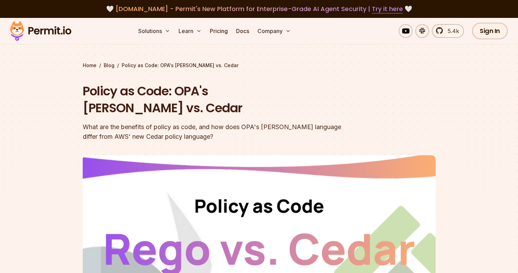 This screenshot has width=518, height=273. Describe the element at coordinates (490, 31) in the screenshot. I see `a: Sign In` at that location.